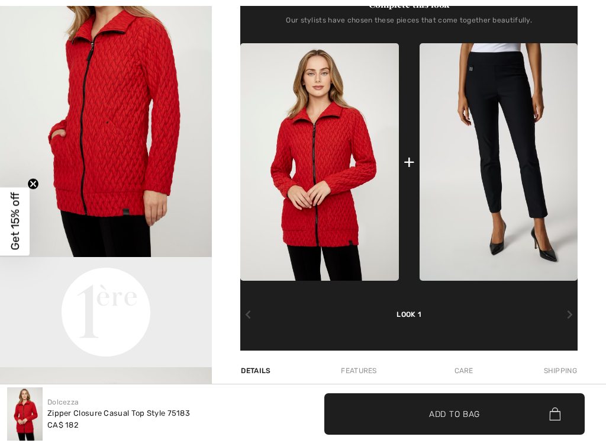  What do you see at coordinates (257, 371) in the screenshot?
I see `div: Details` at bounding box center [257, 371].